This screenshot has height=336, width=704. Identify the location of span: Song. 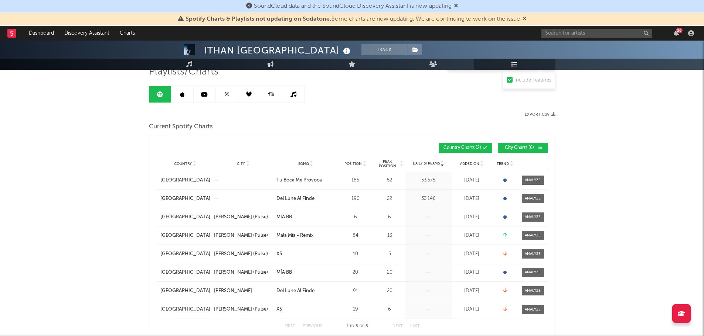
(303, 164).